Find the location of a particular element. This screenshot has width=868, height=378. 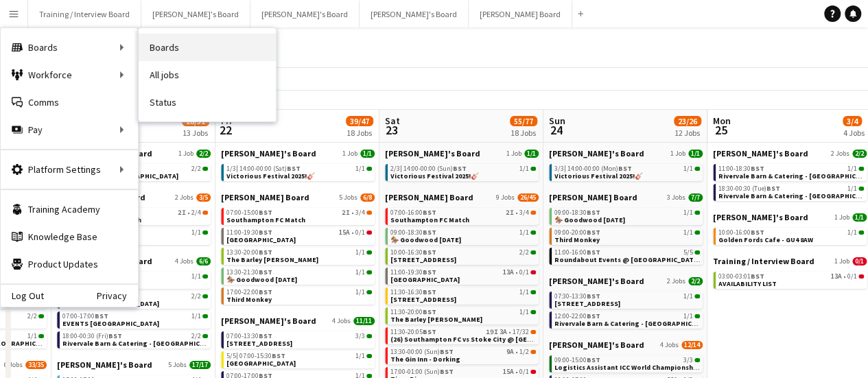

span: 15A is located at coordinates (509, 372).